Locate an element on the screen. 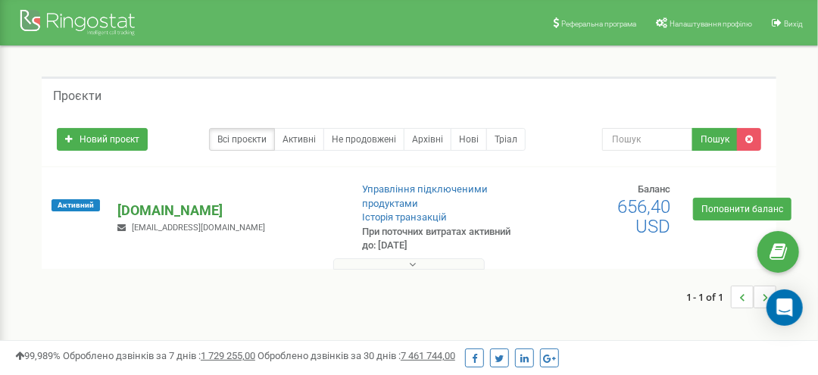 This screenshot has height=375, width=818. span: Баланс is located at coordinates (653, 189).